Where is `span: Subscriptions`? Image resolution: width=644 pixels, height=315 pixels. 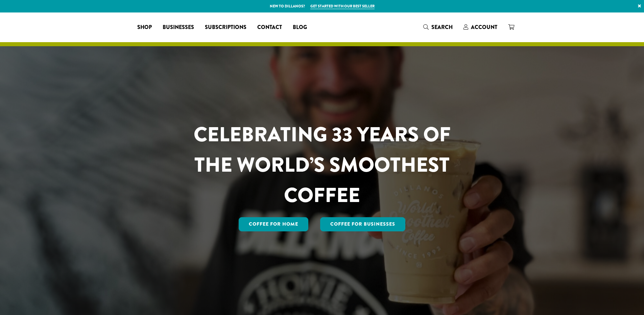
span: Subscriptions is located at coordinates (226, 27).